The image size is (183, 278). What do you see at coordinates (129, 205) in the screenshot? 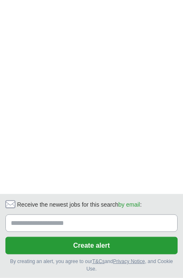
I see `a: by email` at bounding box center [129, 205].